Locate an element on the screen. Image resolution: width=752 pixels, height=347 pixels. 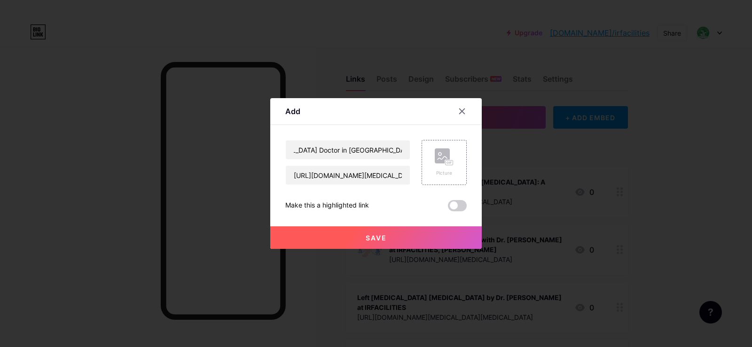
span: Save is located at coordinates (376, 238).